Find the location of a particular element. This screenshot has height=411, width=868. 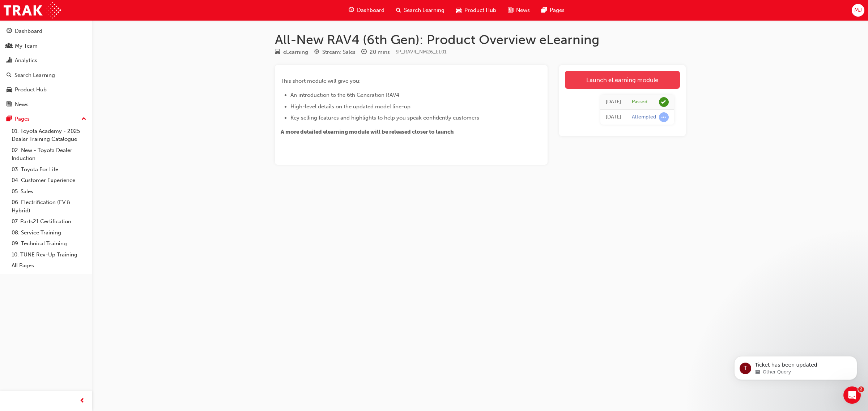

a: Analytics is located at coordinates (46, 60).